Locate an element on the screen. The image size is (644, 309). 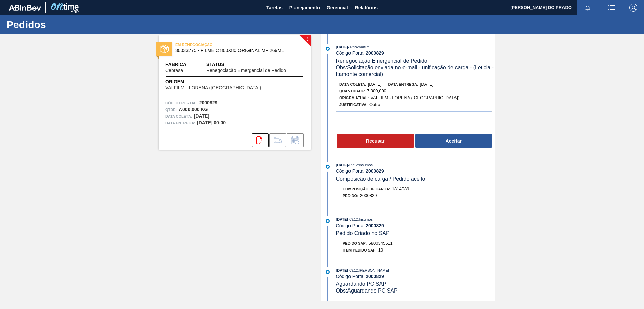
span: 10 is located at coordinates (381, 249).